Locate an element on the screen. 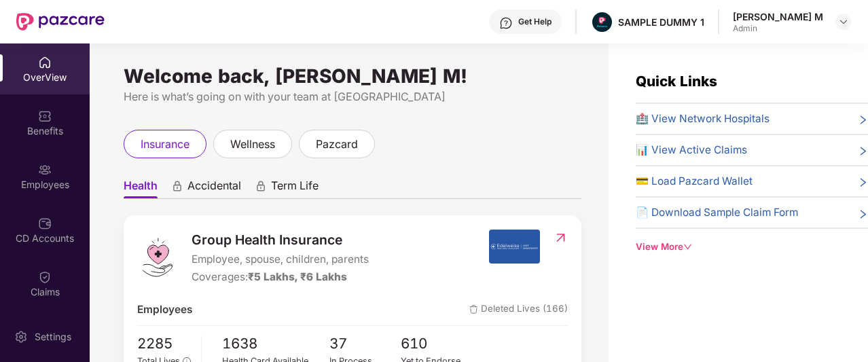  span: 37 is located at coordinates (366, 344).